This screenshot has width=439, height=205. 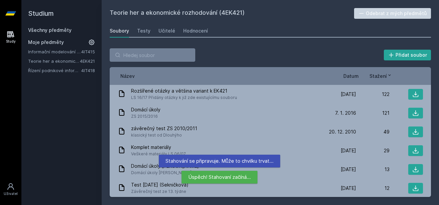 What do you see at coordinates (159, 154) in the screenshot?
I see `span: Veškeré materiály LS 06/07` at bounding box center [159, 154].